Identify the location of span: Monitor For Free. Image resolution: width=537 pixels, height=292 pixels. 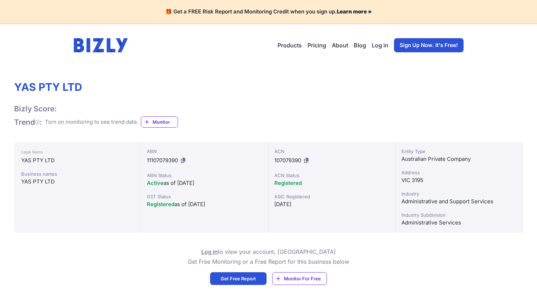
(302, 278).